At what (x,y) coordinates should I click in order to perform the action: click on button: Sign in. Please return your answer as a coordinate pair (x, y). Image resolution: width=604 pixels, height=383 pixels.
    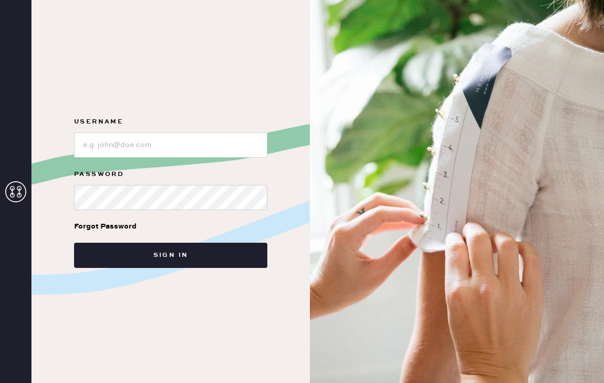
    Looking at the image, I should click on (171, 255).